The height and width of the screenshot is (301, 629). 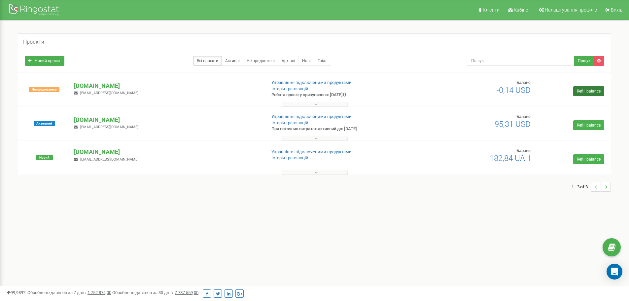 What do you see at coordinates (522, 10) in the screenshot?
I see `span: Кабінет` at bounding box center [522, 10].